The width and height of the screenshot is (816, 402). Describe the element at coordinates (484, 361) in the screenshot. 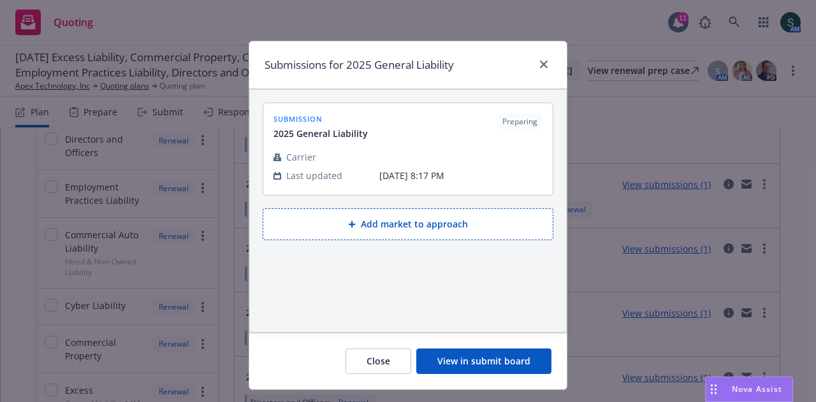

I see `button: View in submit board` at that location.